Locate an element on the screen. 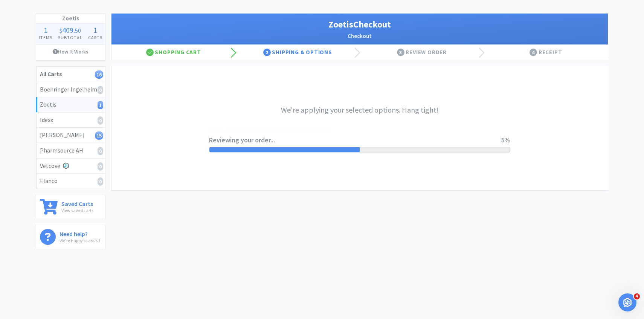 The image size is (644, 319). a: Elanco0 is located at coordinates (70, 181).